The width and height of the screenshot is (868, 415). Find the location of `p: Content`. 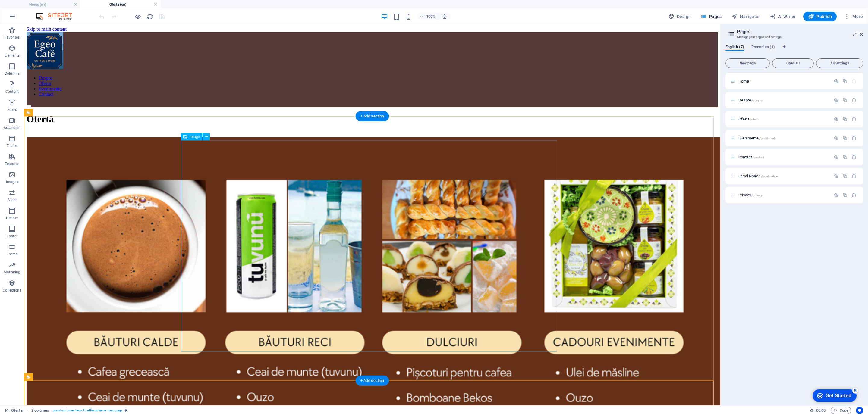

p: Content is located at coordinates (12, 92).